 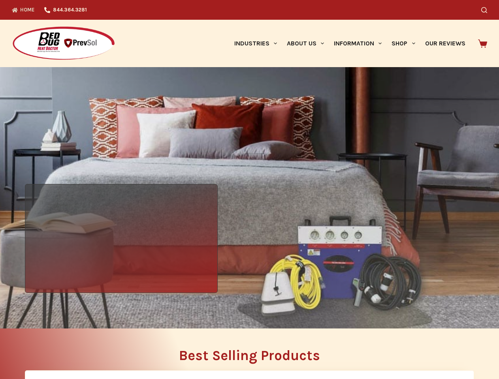 I want to click on button: Search, so click(x=484, y=10).